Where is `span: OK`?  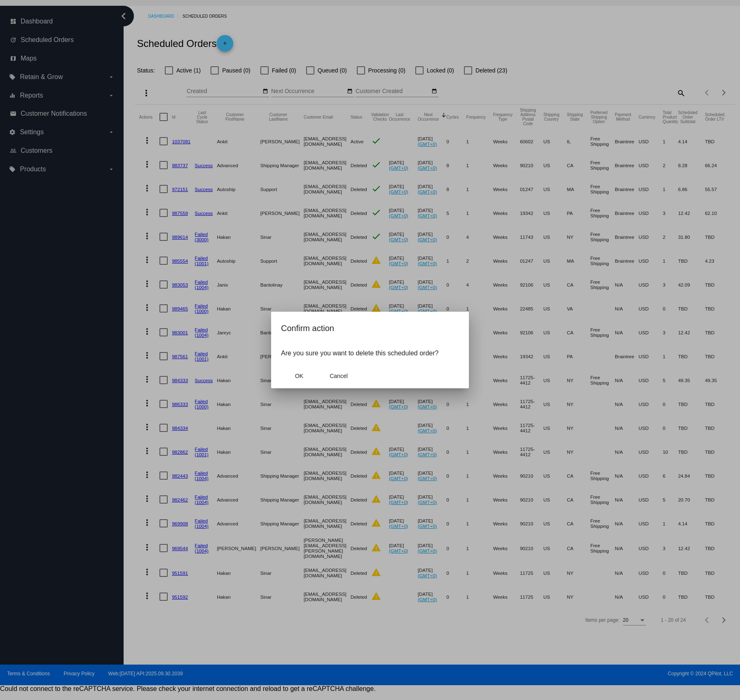
span: OK is located at coordinates (299, 376).